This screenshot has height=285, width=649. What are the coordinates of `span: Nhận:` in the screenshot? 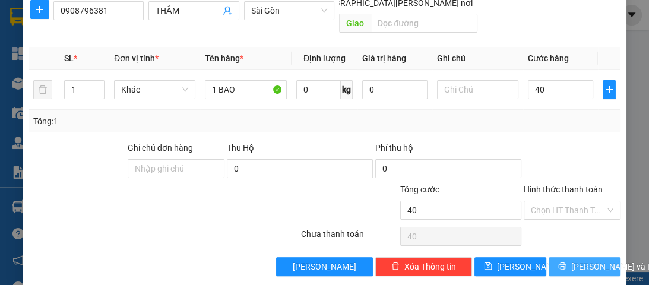 It's located at (128, 17).